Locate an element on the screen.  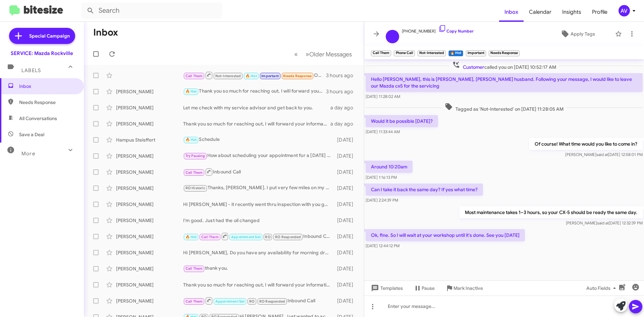
div: SERVICE: Mazda Rockville is located at coordinates (42, 53).